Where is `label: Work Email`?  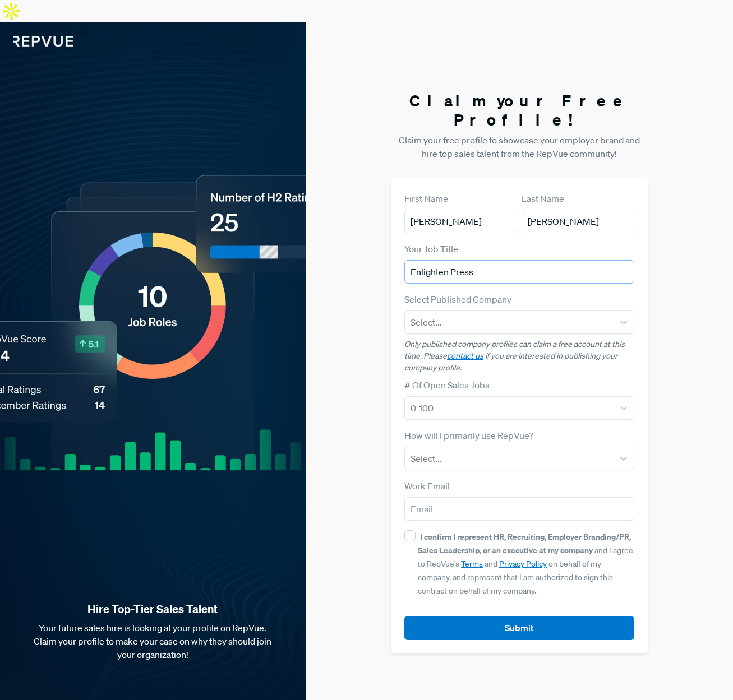
label: Work Email is located at coordinates (427, 486).